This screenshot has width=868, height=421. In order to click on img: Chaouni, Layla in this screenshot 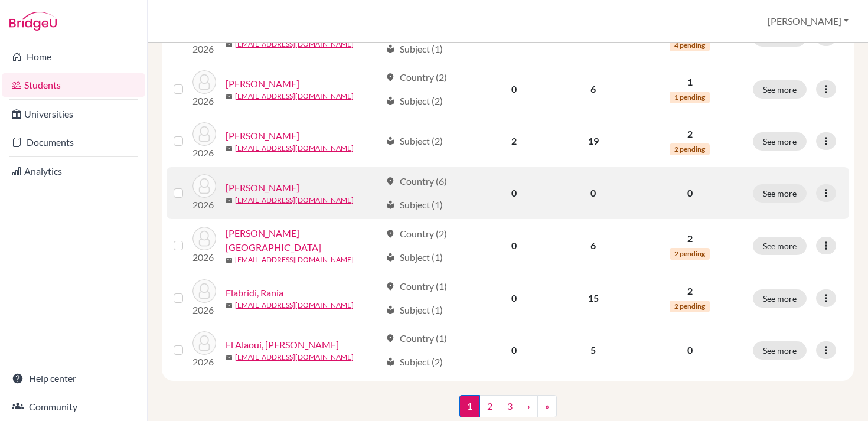, I will do `click(204, 134)`.